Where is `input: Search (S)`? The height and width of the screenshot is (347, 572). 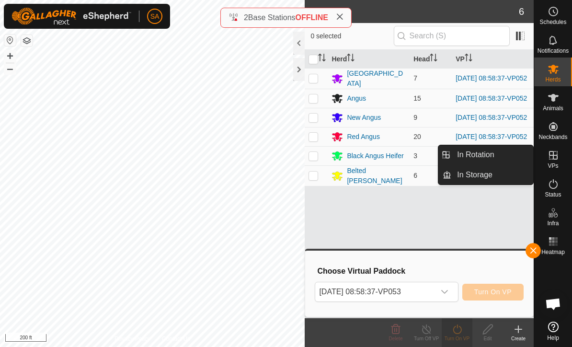 input: Search (S) is located at coordinates (451, 36).